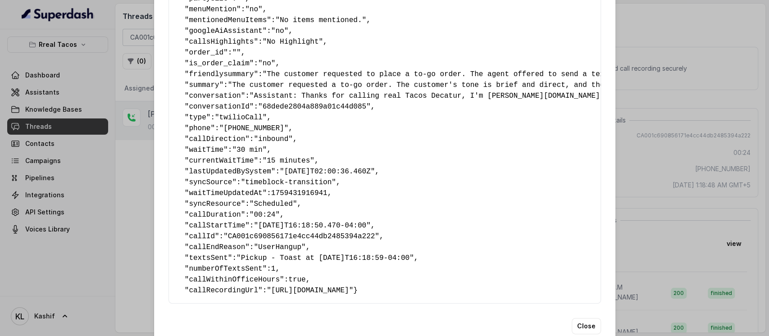 This screenshot has width=769, height=336. What do you see at coordinates (297, 280) in the screenshot?
I see `span: true` at bounding box center [297, 280].